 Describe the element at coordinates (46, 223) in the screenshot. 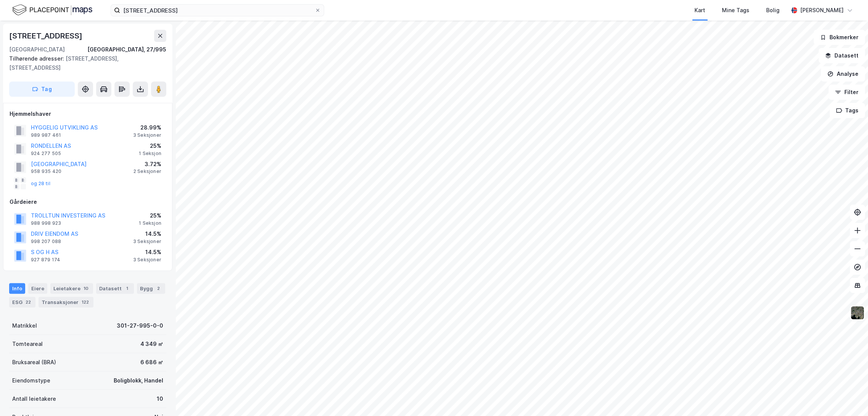

I see `div: 988 998 923` at that location.